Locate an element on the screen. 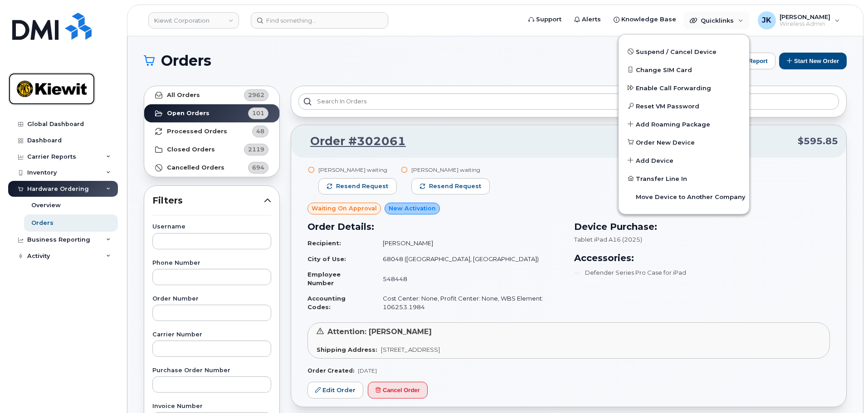  span: Filters is located at coordinates (208, 200).